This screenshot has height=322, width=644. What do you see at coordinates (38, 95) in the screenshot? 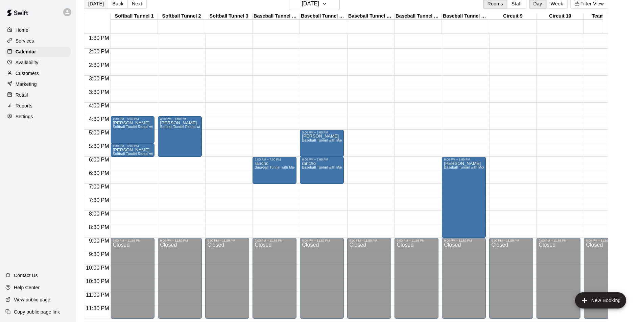
I see `a: Retail` at bounding box center [38, 95].